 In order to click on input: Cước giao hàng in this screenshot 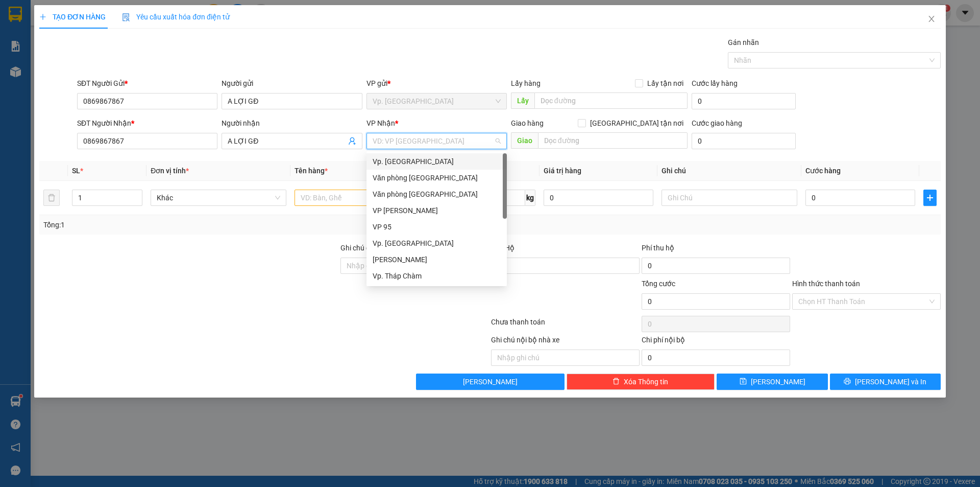, I will do `click(743, 141)`.